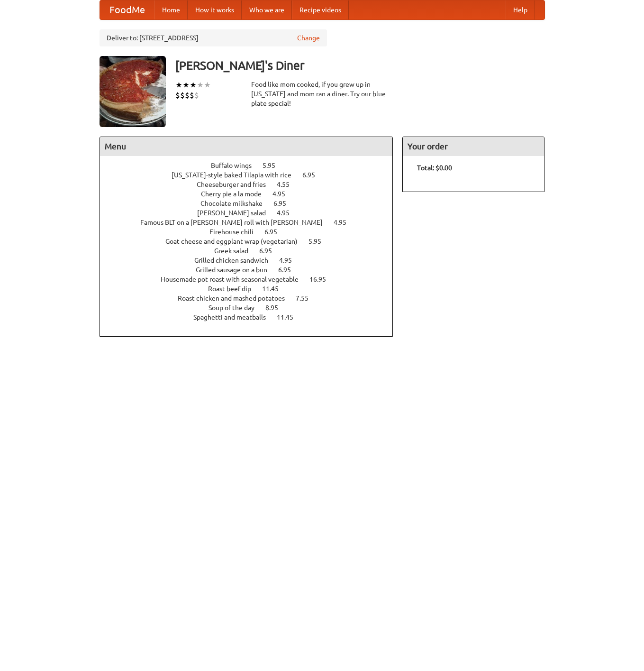 This screenshot has height=671, width=644. What do you see at coordinates (246, 147) in the screenshot?
I see `h4: Menu` at bounding box center [246, 147].